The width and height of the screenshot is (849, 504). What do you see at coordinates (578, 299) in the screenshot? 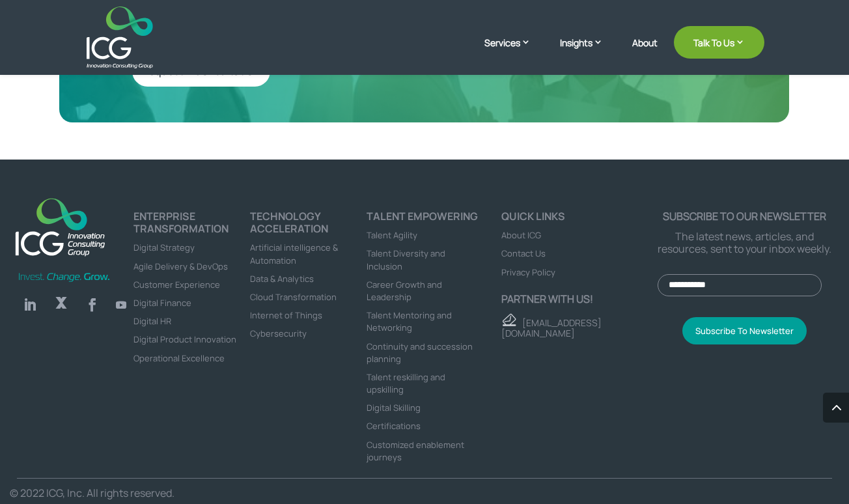
I see `p: Partner with us!` at bounding box center [578, 299].